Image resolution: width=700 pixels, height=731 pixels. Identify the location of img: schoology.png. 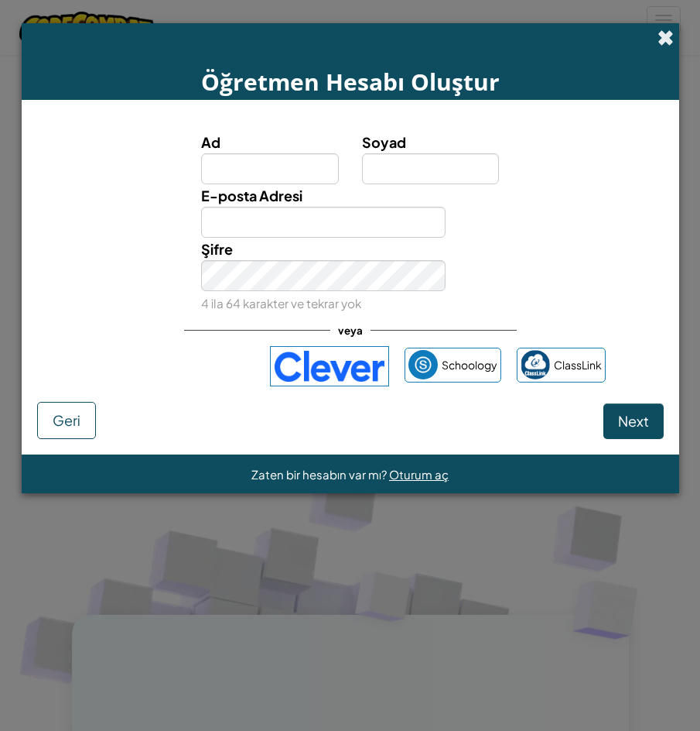
(423, 365).